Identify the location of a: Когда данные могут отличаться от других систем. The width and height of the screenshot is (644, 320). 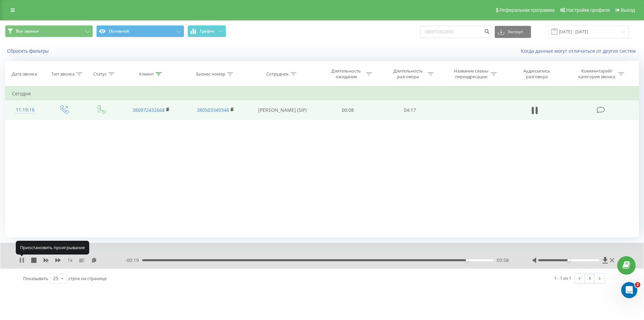
(580, 51).